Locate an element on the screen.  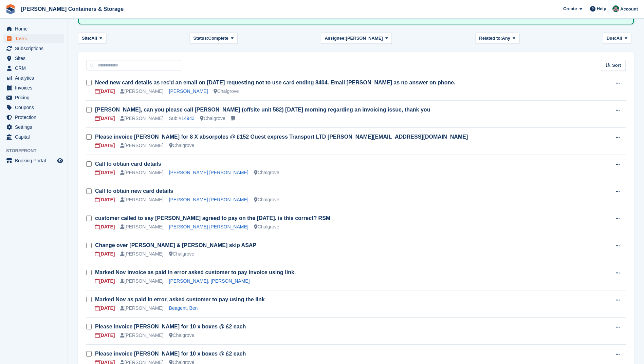
span: Any is located at coordinates (506, 39).